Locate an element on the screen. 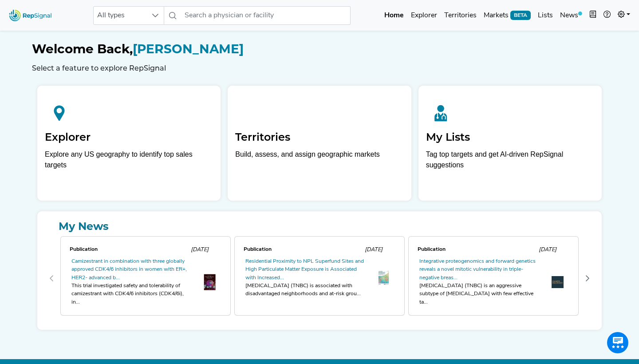 Image resolution: width=639 pixels, height=364 pixels. a: MarketsBETA is located at coordinates (508, 16).